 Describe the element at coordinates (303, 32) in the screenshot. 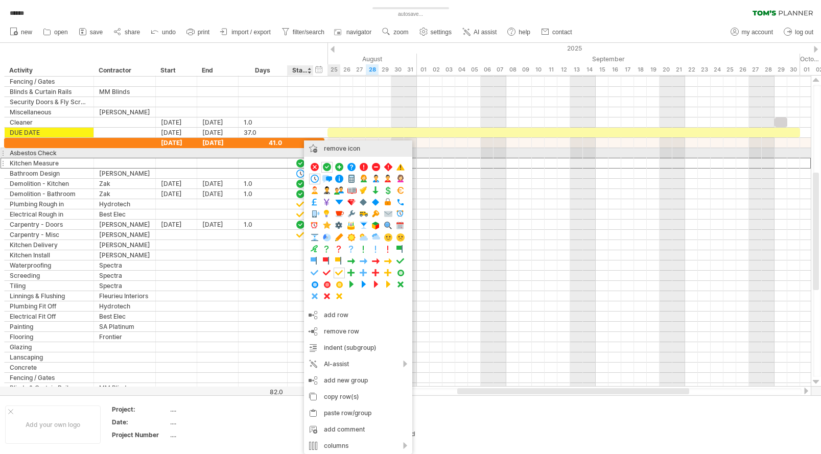

I see `a: filter/search` at that location.